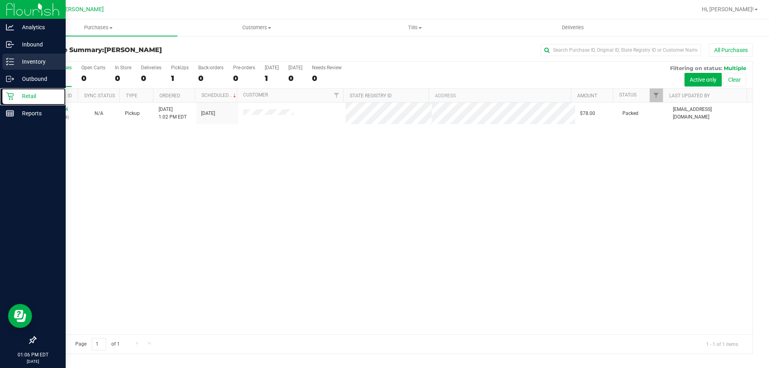  What do you see at coordinates (696, 68) in the screenshot?
I see `span: Filtering on status:` at bounding box center [696, 68].